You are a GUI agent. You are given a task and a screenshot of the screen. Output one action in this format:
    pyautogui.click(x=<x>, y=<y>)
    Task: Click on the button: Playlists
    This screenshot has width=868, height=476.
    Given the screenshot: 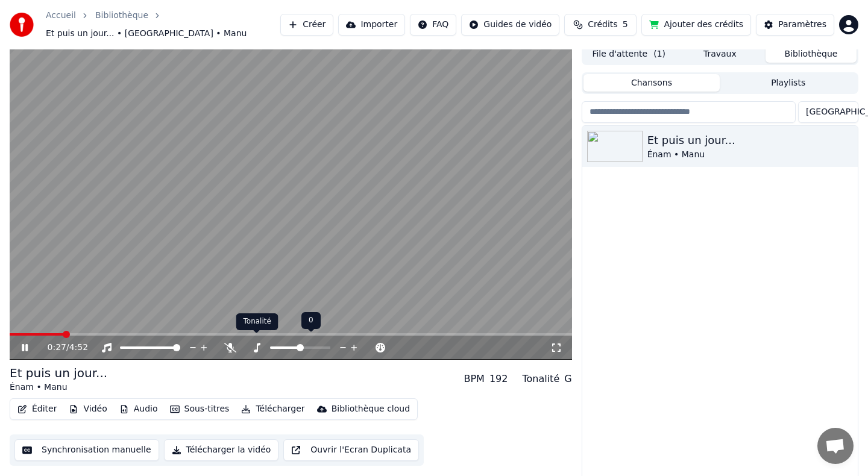 What is the action you would take?
    pyautogui.click(x=788, y=83)
    